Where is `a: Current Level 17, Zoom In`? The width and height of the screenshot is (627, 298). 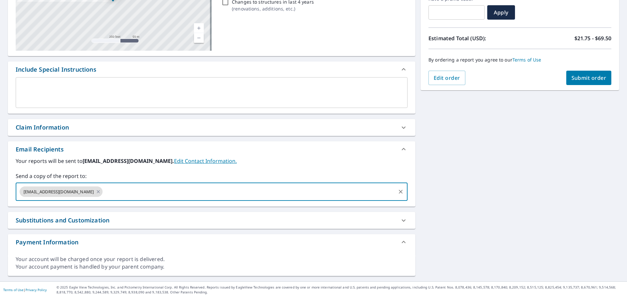 a: Current Level 17, Zoom In is located at coordinates (199, 28).